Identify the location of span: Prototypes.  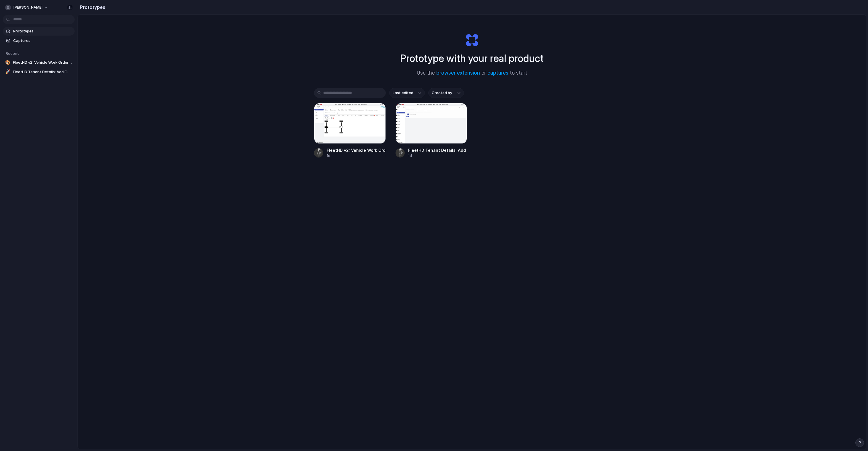
(42, 31).